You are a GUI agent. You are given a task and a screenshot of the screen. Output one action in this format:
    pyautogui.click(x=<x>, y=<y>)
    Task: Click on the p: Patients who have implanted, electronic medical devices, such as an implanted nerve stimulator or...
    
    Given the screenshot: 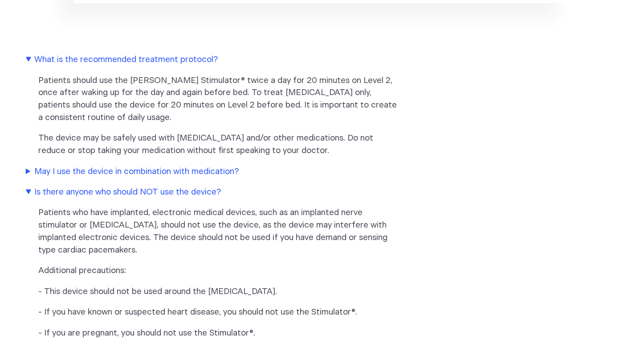 What is the action you would take?
    pyautogui.click(x=220, y=231)
    